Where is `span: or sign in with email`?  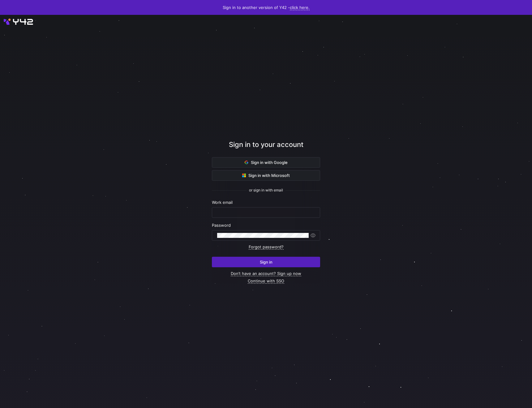 span: or sign in with email is located at coordinates (266, 190).